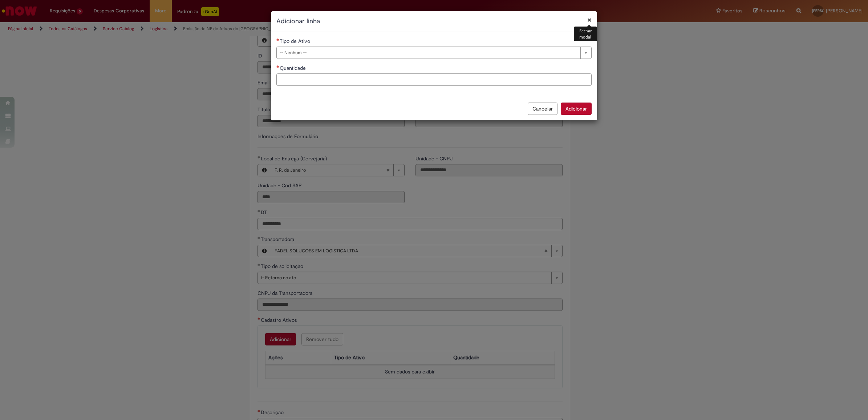 This screenshot has height=420, width=868. What do you see at coordinates (434, 21) in the screenshot?
I see `h2: Adicionar linha` at bounding box center [434, 21].